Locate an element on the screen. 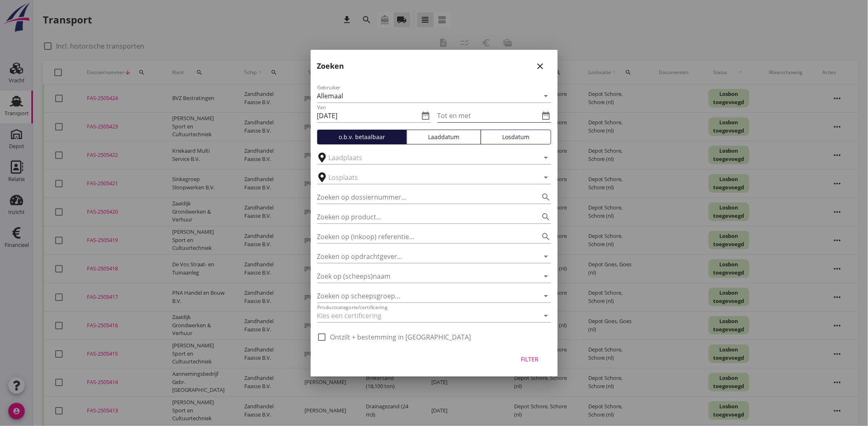 This screenshot has width=868, height=426. i: close is located at coordinates (540, 66).